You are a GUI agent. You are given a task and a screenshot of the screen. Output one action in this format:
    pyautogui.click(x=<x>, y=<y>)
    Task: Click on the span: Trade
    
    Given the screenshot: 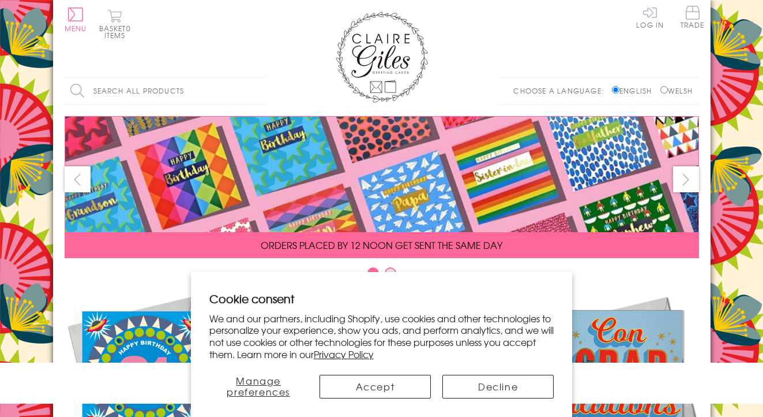 What is the action you would take?
    pyautogui.click(x=693, y=17)
    